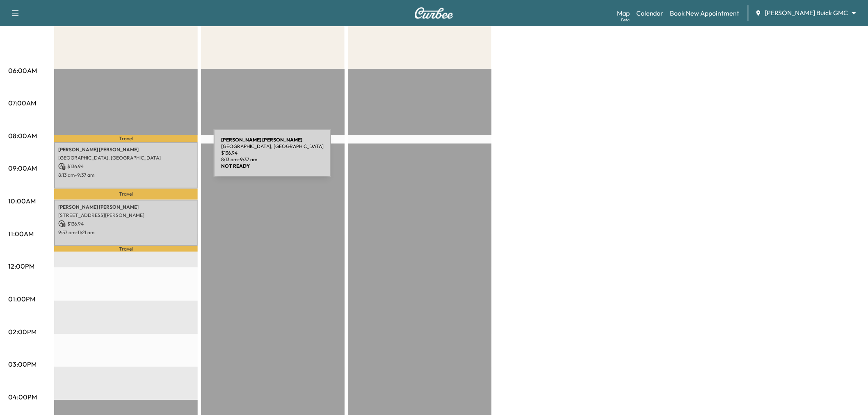 Image resolution: width=868 pixels, height=415 pixels. What do you see at coordinates (22, 168) in the screenshot?
I see `p: 09:00AM` at bounding box center [22, 168].